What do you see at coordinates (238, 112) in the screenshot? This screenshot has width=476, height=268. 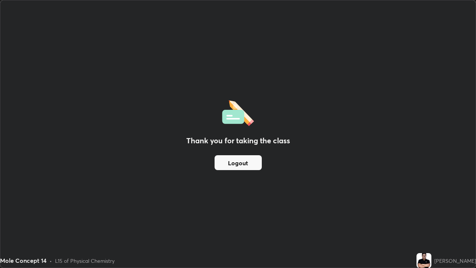 I see `img: offlineFeedback.1438e8b3.svg` at bounding box center [238, 112].